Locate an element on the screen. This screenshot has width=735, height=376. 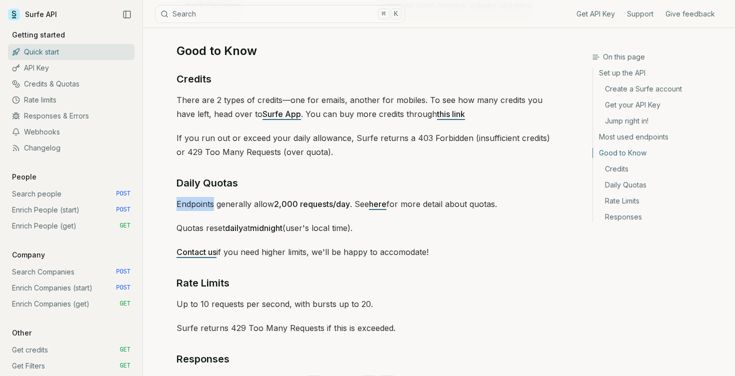
p: If you run out or exceed your daily allowance, Surfe returns a 403 Forbidden (insufficient credit... is located at coordinates (367, 145).